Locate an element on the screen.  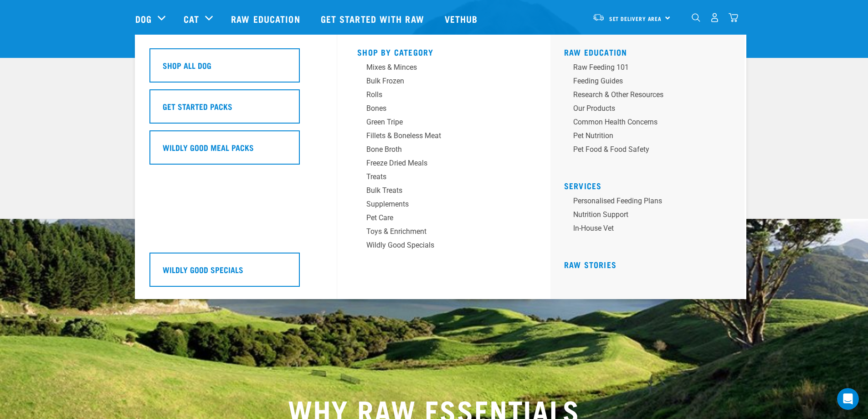
a: Our Products is located at coordinates (651, 110).